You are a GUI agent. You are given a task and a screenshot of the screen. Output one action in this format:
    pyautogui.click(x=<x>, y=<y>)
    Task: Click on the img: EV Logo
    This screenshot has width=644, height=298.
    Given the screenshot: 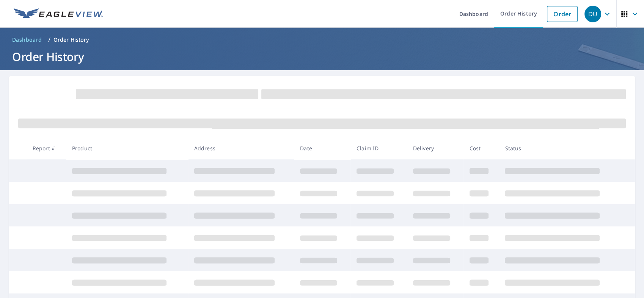 What is the action you would take?
    pyautogui.click(x=58, y=14)
    